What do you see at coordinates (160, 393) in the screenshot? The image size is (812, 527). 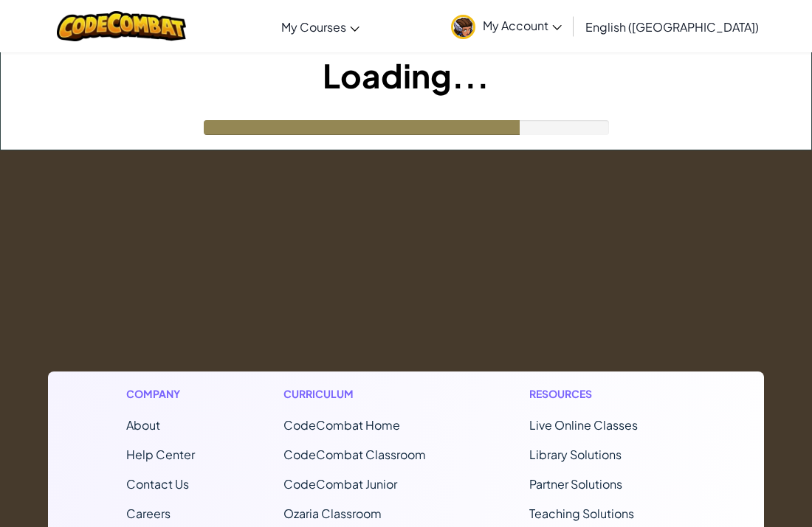 I see `h1: Company` at bounding box center [160, 393].